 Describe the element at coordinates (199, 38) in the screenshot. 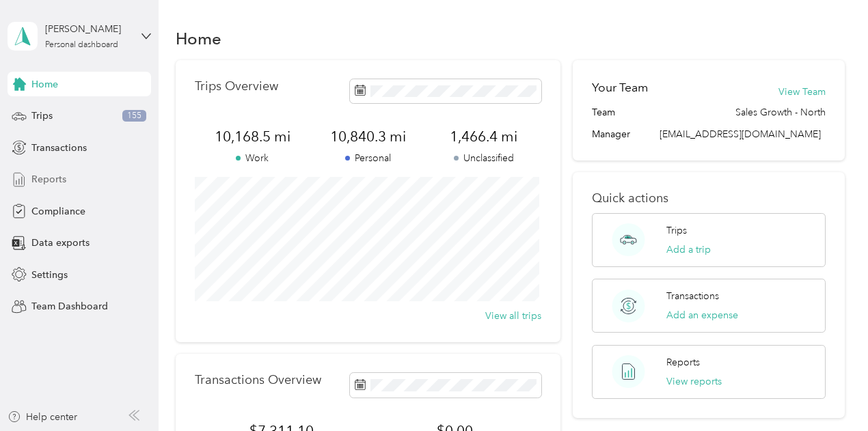

I see `h1: Home` at that location.